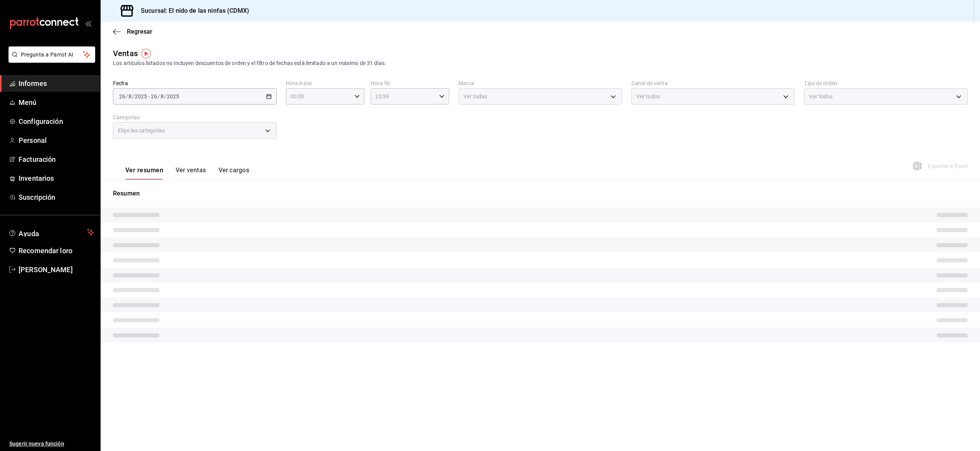  I want to click on button: abrir_cajón_menú, so click(88, 23).